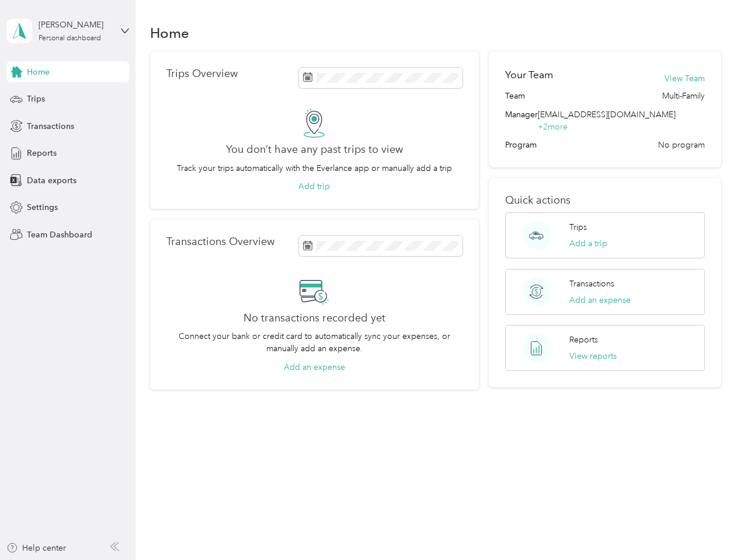 This screenshot has height=560, width=741. Describe the element at coordinates (683, 96) in the screenshot. I see `span: Multi-Family` at that location.